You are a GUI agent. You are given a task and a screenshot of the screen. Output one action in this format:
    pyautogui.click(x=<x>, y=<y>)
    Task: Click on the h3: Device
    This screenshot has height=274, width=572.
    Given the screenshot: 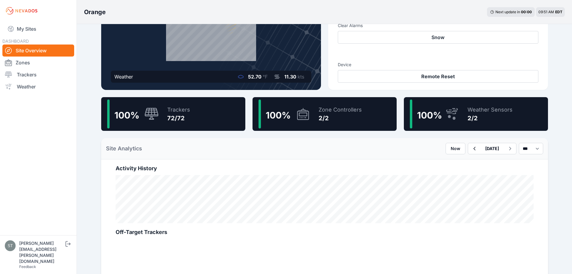 What is the action you would take?
    pyautogui.click(x=438, y=65)
    